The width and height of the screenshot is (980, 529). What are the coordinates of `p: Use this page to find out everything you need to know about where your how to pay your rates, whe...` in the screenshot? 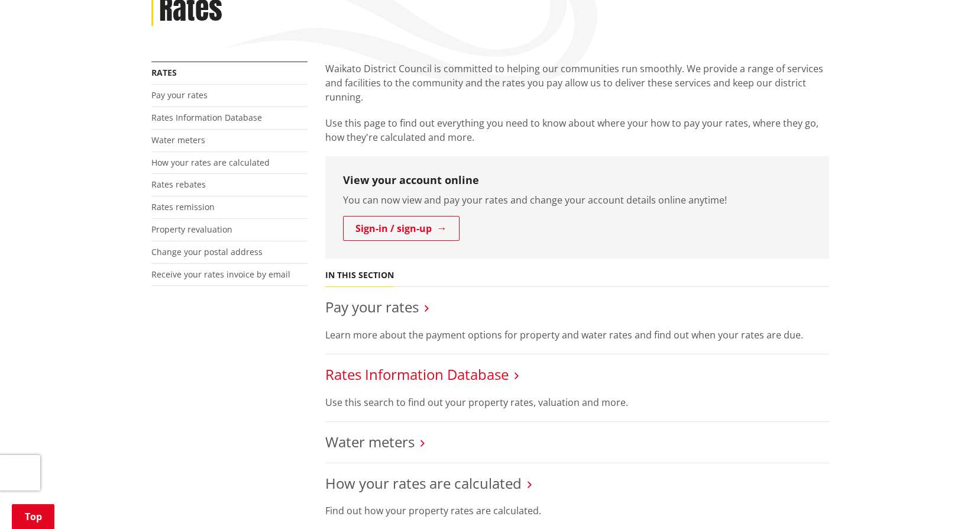 It's located at (577, 130).